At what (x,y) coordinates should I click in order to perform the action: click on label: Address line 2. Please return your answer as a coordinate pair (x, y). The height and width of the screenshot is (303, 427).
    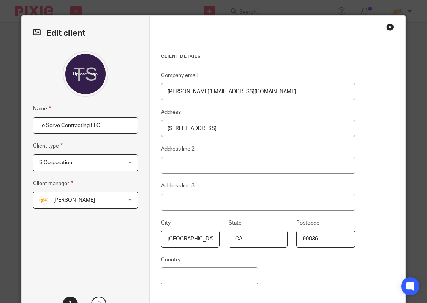
    Looking at the image, I should click on (178, 149).